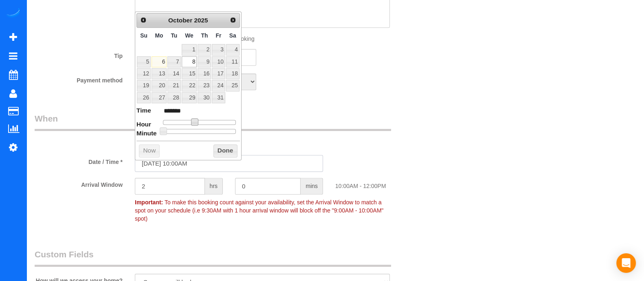 Image resolution: width=644 pixels, height=281 pixels. I want to click on span: Thursday, so click(204, 36).